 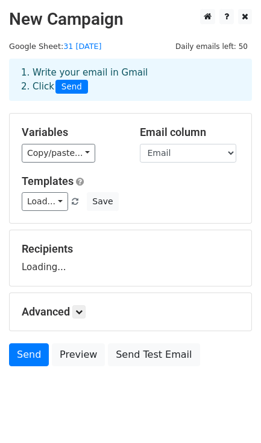 What do you see at coordinates (103, 201) in the screenshot?
I see `button: Save` at bounding box center [103, 201].